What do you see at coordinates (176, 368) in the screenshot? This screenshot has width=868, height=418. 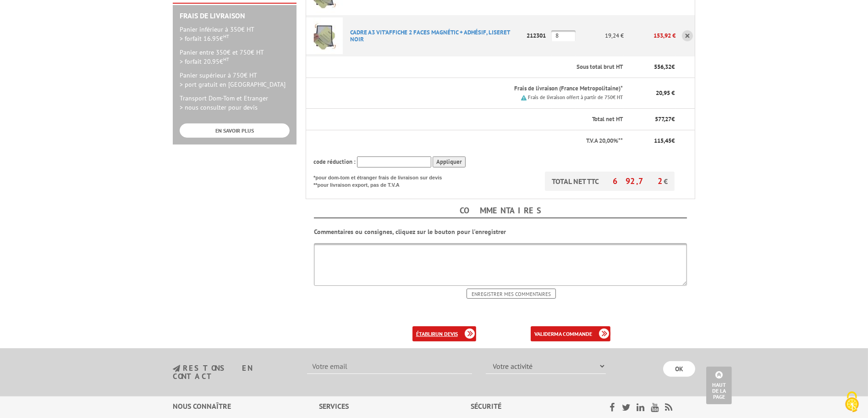 I see `img: newsletter.jpg` at bounding box center [176, 368].